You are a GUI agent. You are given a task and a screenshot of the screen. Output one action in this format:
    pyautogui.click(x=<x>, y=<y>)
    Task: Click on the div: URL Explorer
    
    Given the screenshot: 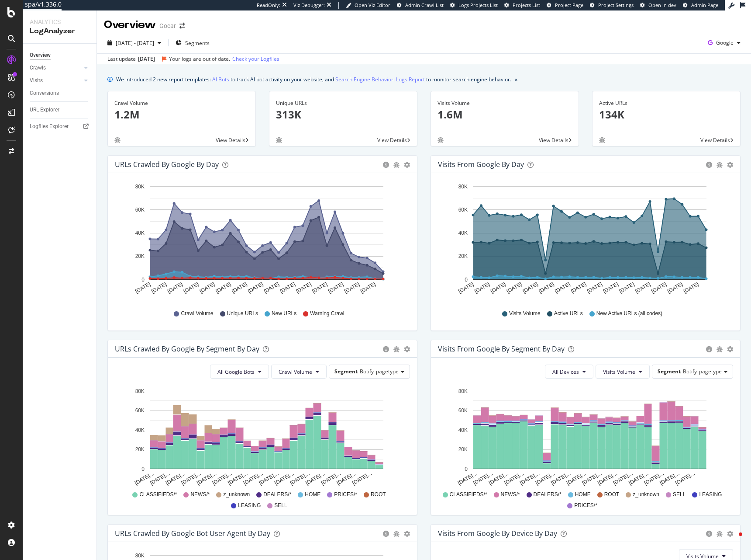 What is the action you would take?
    pyautogui.click(x=45, y=110)
    